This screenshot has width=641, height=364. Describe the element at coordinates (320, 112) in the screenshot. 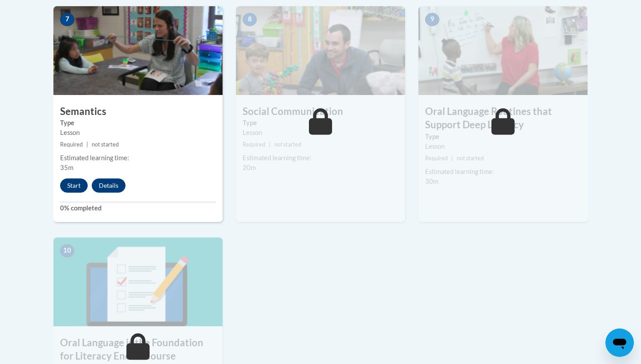

I see `h3: Social Communication` at that location.